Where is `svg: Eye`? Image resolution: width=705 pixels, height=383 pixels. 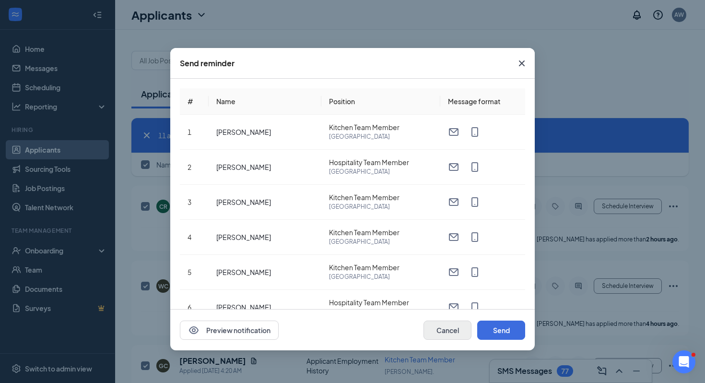 svg: Eye is located at coordinates (194, 330).